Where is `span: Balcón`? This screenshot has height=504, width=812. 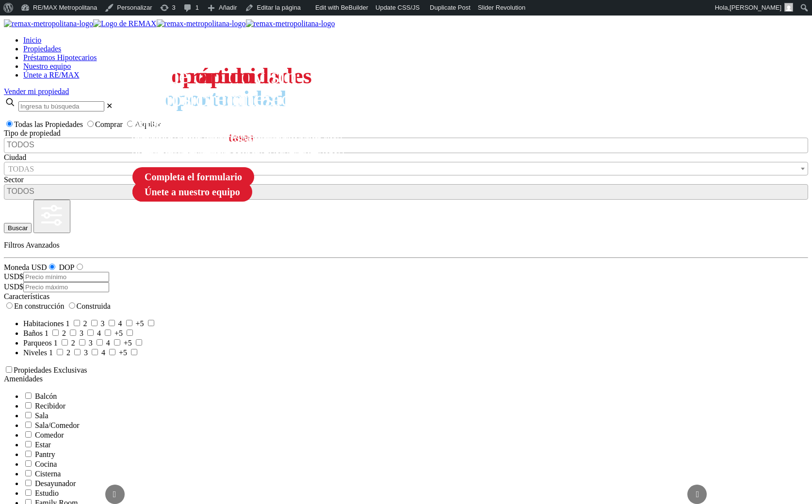
span: Balcón is located at coordinates (45, 397).